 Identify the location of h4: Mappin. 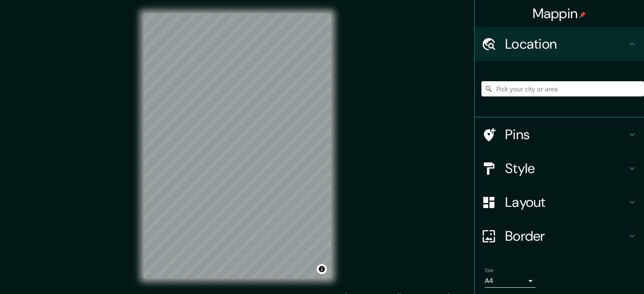
(559, 13).